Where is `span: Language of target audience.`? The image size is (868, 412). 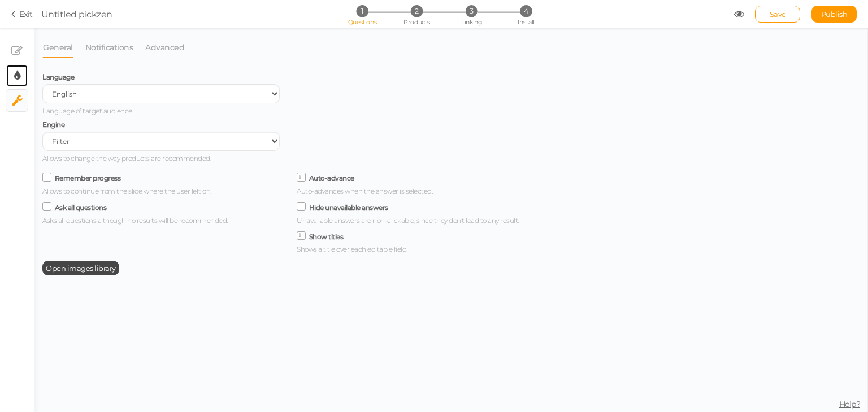 span: Language of target audience. is located at coordinates (88, 111).